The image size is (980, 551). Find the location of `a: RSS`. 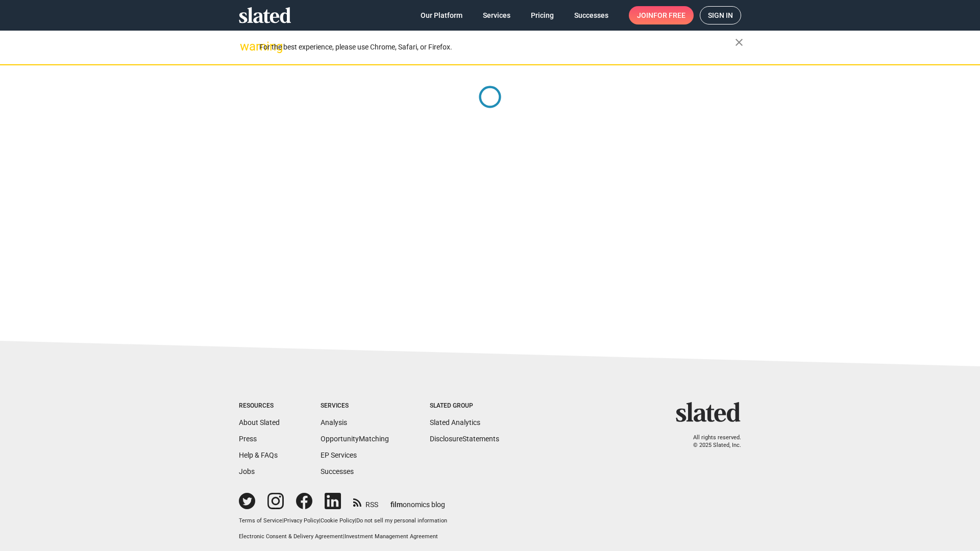

a: RSS is located at coordinates (366, 502).